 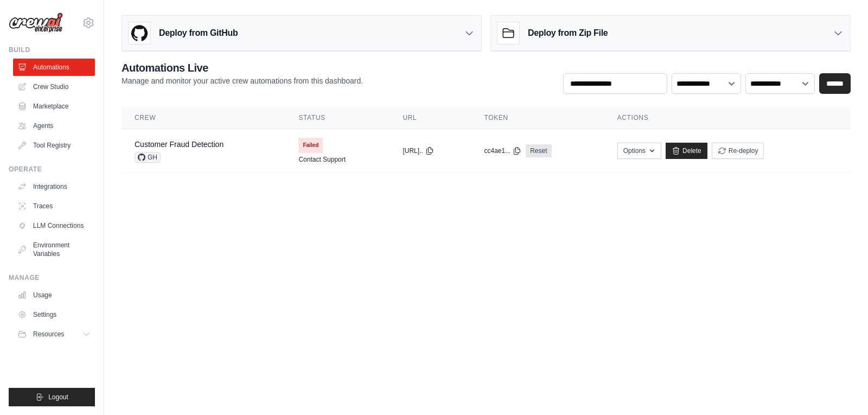 I want to click on div: Manage, so click(x=51, y=278).